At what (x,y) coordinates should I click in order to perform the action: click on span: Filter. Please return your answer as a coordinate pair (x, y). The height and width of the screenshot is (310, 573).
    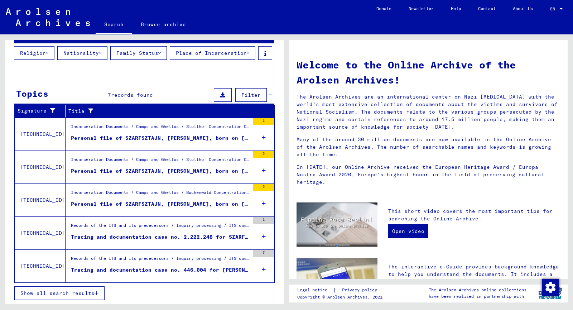
    Looking at the image, I should click on (251, 95).